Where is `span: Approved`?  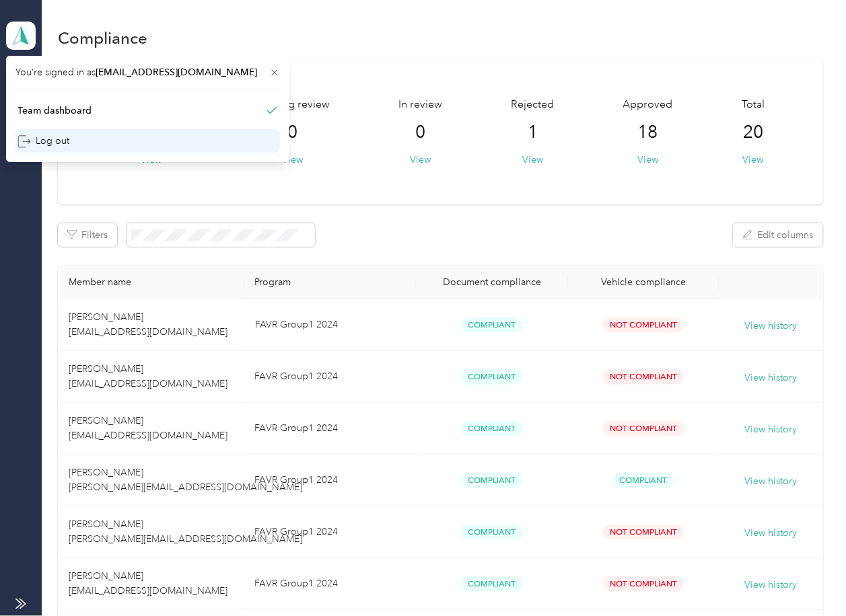 span: Approved is located at coordinates (648, 105).